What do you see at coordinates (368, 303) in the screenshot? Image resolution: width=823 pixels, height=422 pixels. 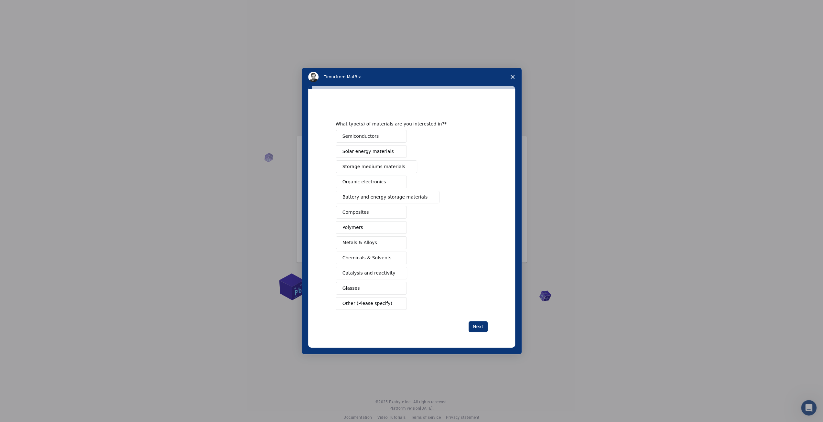 I see `span: Other (Please specify)` at bounding box center [368, 303].